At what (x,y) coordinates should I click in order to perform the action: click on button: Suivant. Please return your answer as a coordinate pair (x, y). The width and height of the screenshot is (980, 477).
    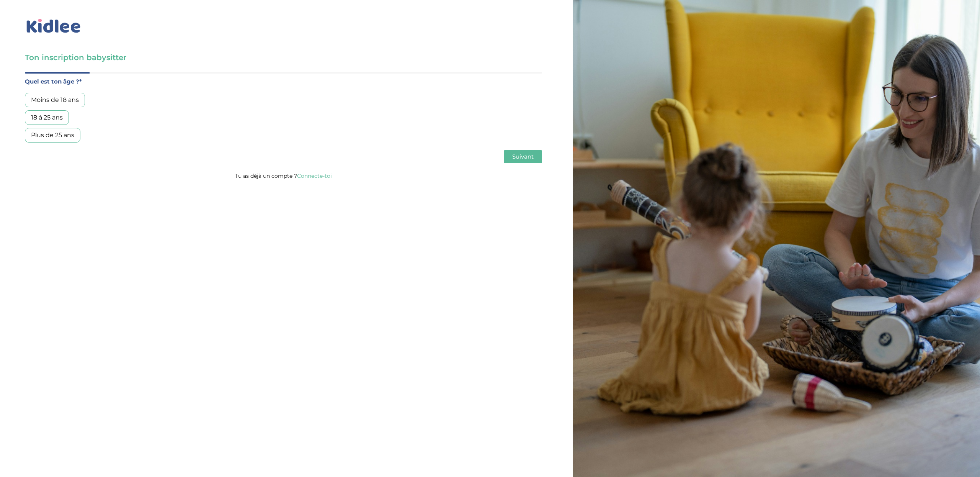
    Looking at the image, I should click on (523, 156).